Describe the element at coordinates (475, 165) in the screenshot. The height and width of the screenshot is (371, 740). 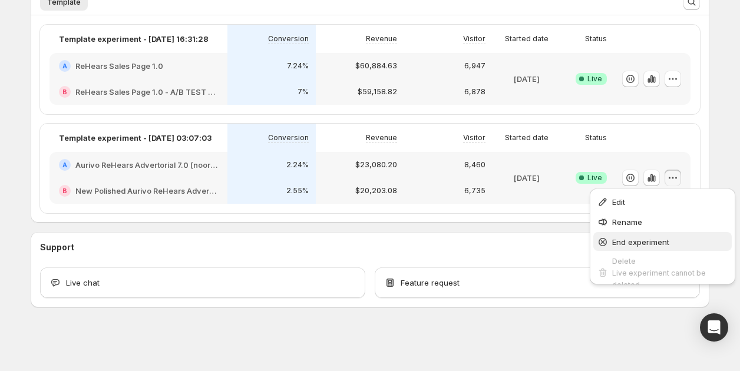
I see `p: 8,460` at that location.